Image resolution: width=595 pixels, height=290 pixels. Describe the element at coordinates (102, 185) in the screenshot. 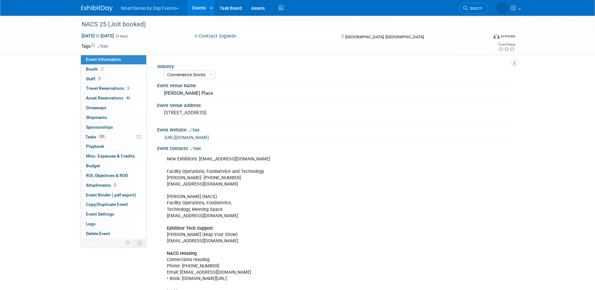

I see `span: Attachments` at that location.